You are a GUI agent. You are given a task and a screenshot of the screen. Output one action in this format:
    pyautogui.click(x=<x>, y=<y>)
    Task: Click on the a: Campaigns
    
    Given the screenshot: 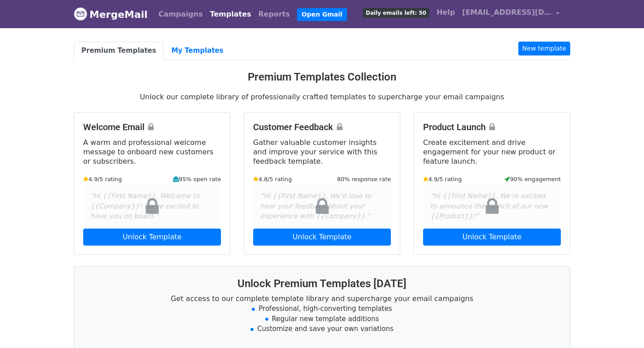 What is the action you would take?
    pyautogui.click(x=180, y=15)
    